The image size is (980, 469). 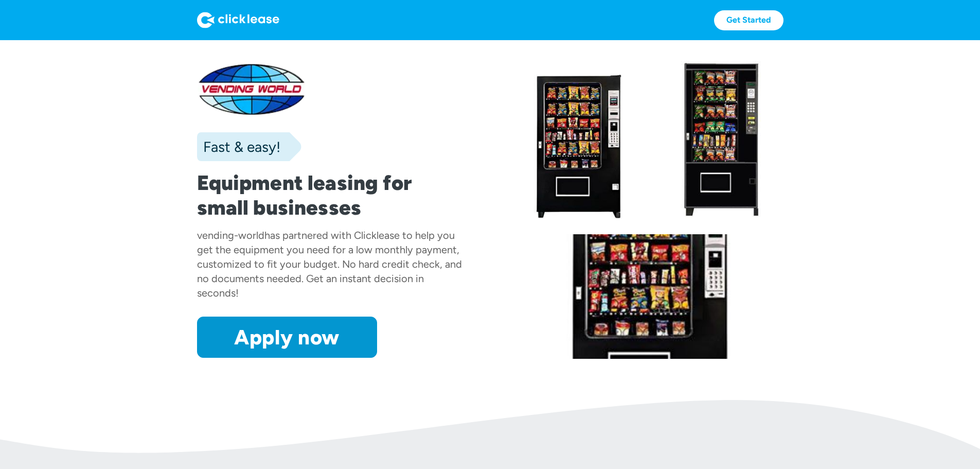 What do you see at coordinates (231, 235) in the screenshot?
I see `div: vending-world` at bounding box center [231, 235].